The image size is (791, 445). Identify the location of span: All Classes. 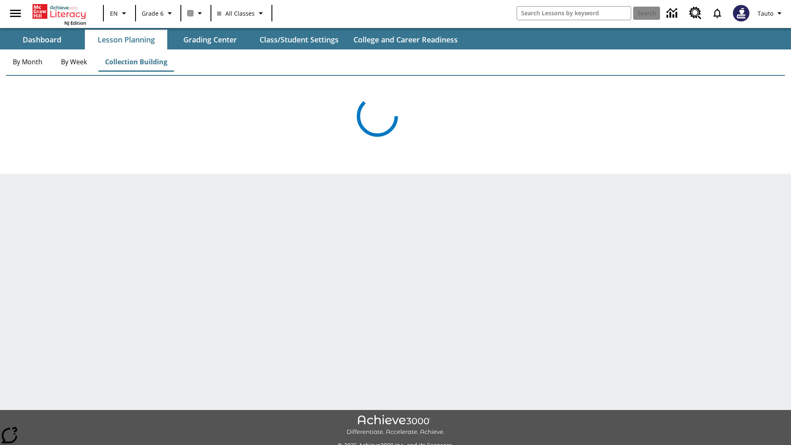
(236, 13).